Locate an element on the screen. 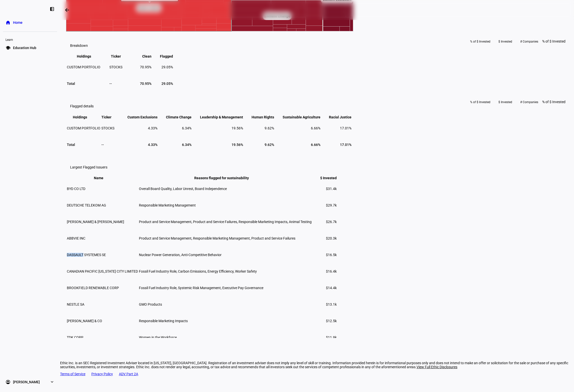 Image resolution: width=574 pixels, height=392 pixels. span: Responsible Marketing Impacts is located at coordinates (163, 321).